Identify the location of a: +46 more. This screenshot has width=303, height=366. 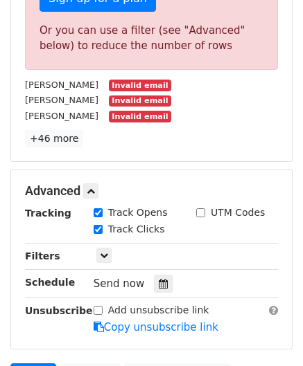
(54, 139).